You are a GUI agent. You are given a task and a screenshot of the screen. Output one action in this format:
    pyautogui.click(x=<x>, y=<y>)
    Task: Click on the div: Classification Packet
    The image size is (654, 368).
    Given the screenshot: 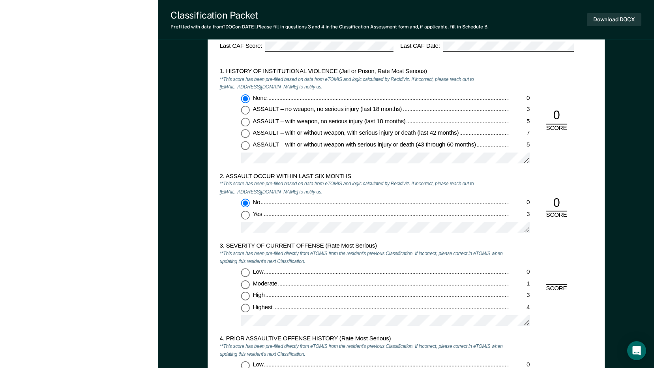 What is the action you would take?
    pyautogui.click(x=329, y=15)
    